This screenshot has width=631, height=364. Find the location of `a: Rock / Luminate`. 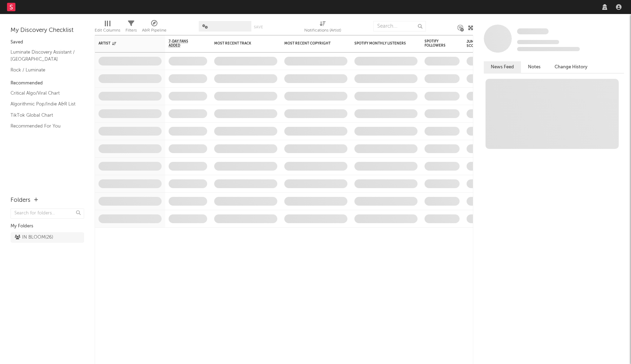

a: Rock / Luminate is located at coordinates (44, 70).